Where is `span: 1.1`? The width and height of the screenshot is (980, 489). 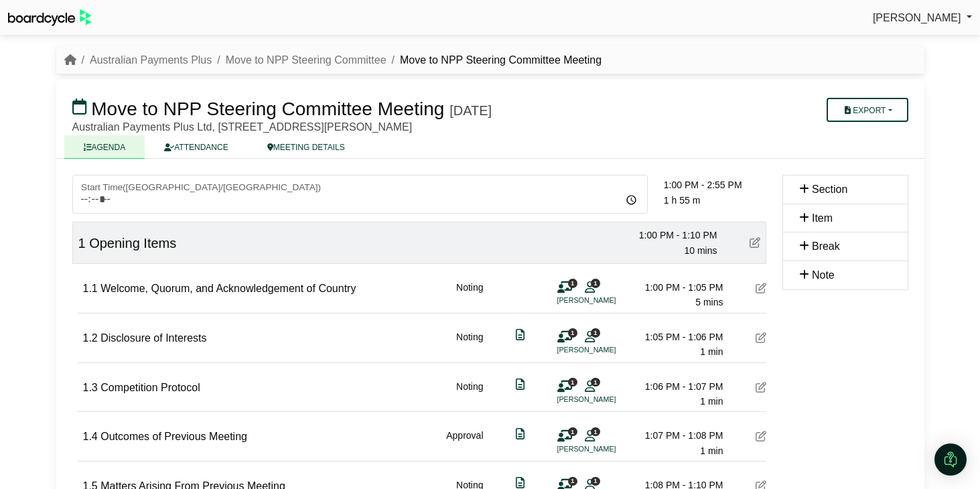
span: 1.1 is located at coordinates (91, 288).